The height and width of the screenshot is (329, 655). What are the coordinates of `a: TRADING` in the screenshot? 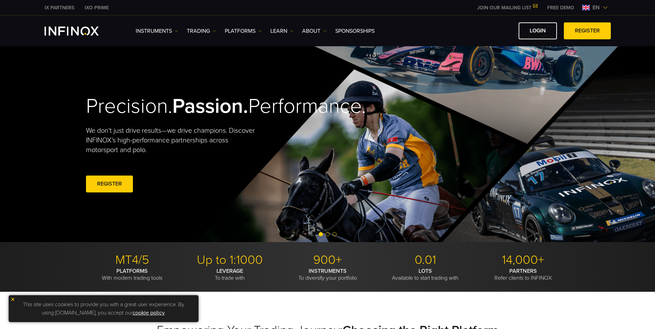 It's located at (201, 31).